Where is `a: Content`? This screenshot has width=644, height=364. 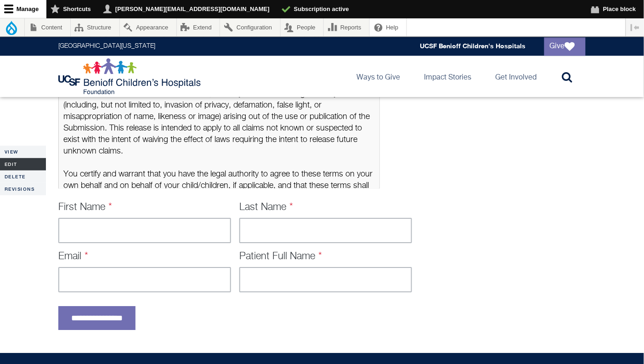
a: Content is located at coordinates (47, 27).